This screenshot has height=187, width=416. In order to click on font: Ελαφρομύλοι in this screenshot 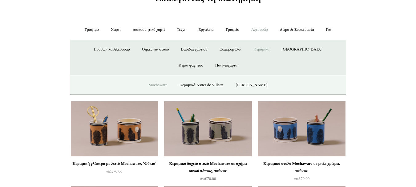, I will do `click(230, 49)`.